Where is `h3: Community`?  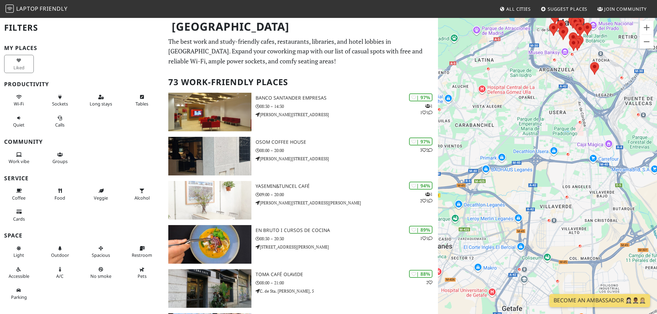
h3: Community is located at coordinates (82, 142).